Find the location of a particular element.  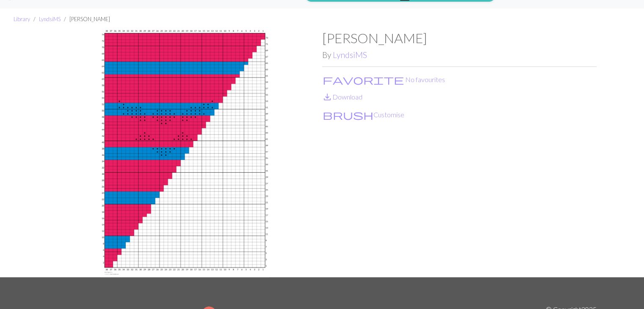

span: brush is located at coordinates (348, 115).